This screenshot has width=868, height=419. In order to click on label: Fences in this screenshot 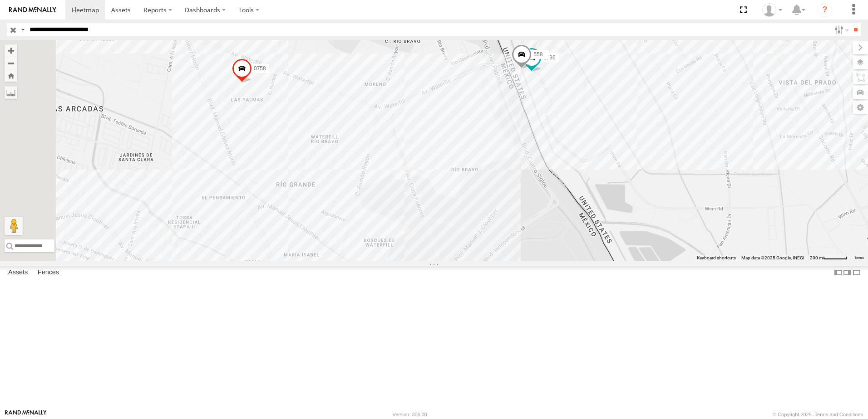, I will do `click(48, 273)`.